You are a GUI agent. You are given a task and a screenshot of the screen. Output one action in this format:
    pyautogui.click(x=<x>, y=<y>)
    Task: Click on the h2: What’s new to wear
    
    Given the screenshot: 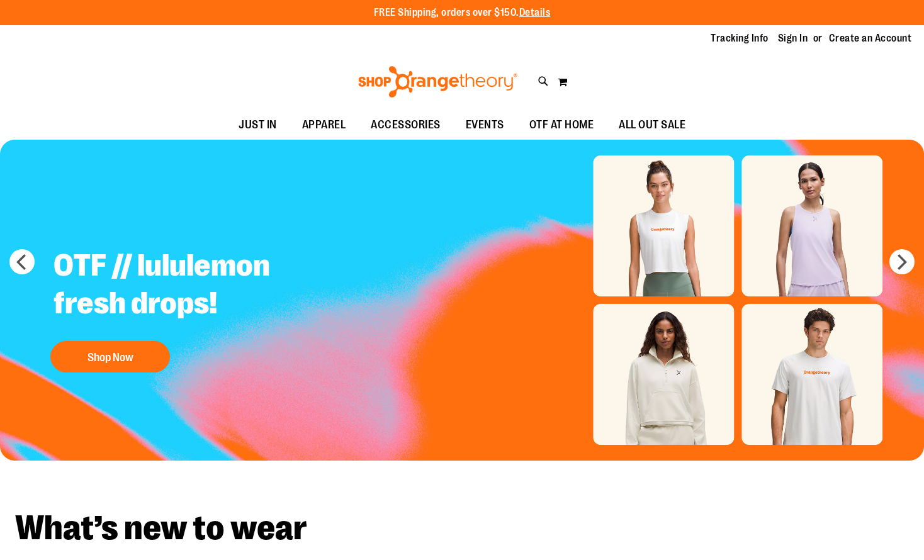 What is the action you would take?
    pyautogui.click(x=462, y=528)
    